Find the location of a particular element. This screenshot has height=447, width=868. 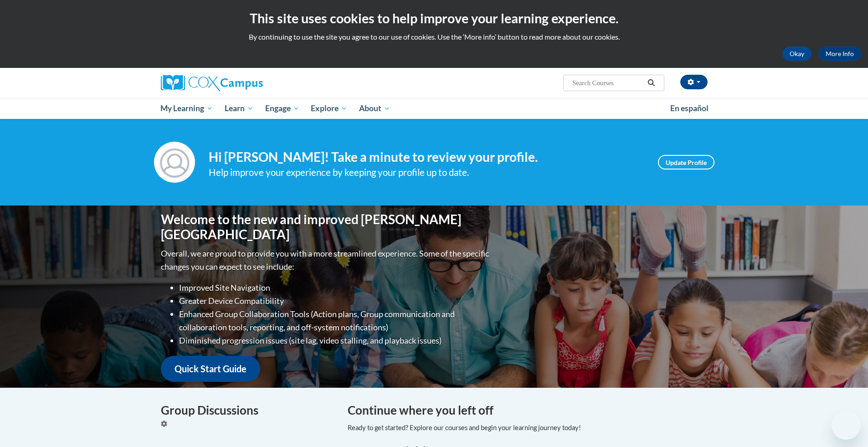

span: Engage is located at coordinates (282, 108).